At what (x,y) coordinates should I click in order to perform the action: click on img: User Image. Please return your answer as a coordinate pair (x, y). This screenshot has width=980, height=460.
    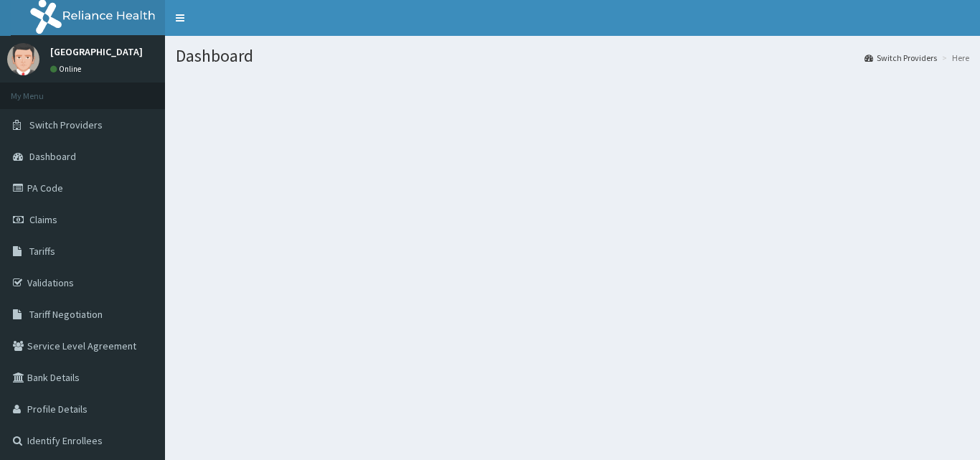
    Looking at the image, I should click on (23, 59).